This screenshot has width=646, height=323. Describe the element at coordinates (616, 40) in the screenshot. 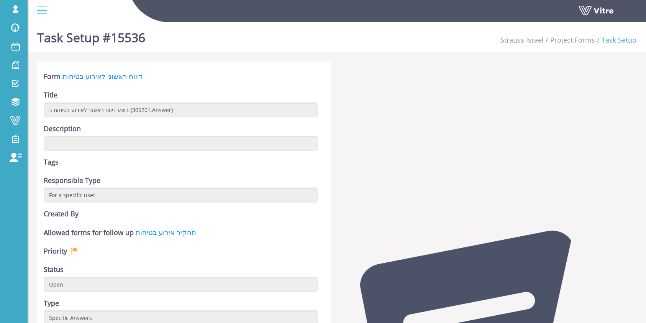

I see `li: Task Setup` at that location.